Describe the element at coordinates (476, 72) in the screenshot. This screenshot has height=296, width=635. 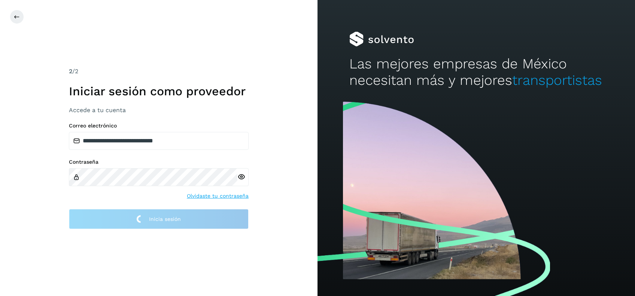
I see `h2: Las mejores empresas de México necesitan más y mejores` at that location.